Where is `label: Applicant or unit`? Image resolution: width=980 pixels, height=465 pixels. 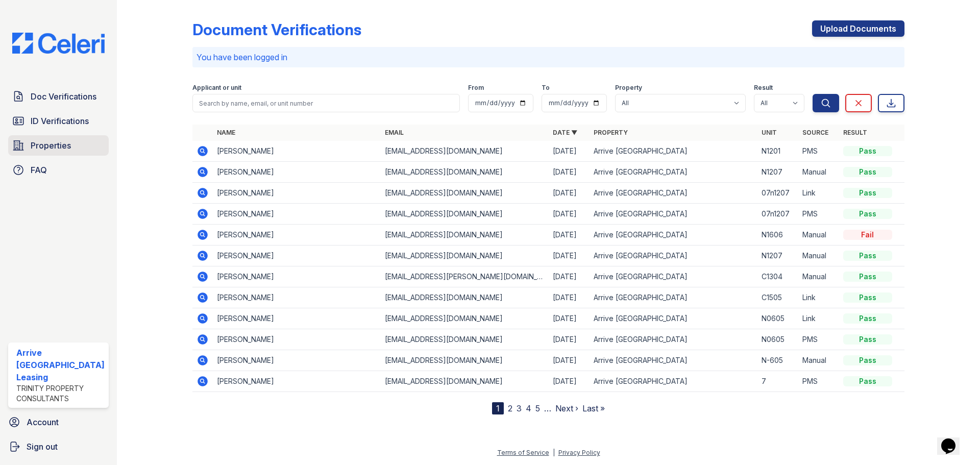
label: Applicant or unit is located at coordinates (217, 88).